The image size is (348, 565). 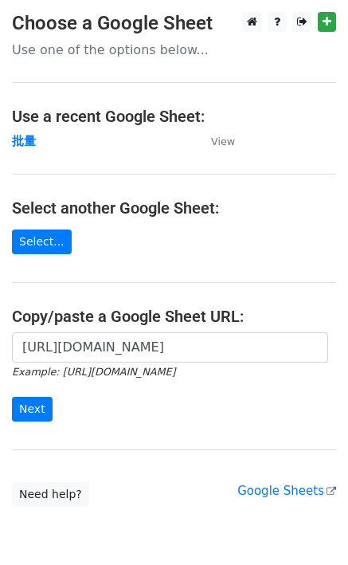 I want to click on h4: Use a recent Google Sheet:, so click(x=174, y=116).